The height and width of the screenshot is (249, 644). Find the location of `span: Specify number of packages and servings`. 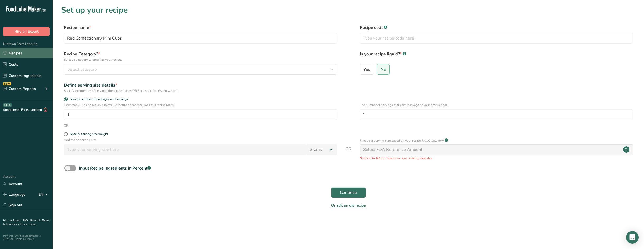

span: Specify number of packages and servings is located at coordinates (98, 99).